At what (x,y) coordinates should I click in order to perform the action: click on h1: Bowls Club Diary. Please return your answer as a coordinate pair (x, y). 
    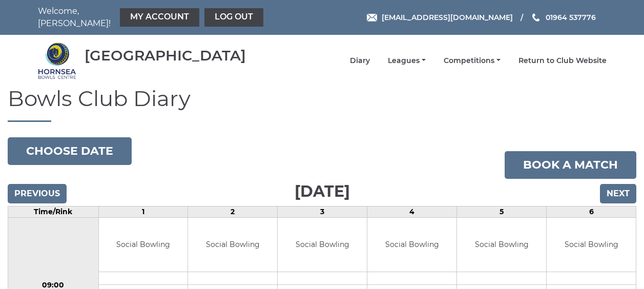
    Looking at the image, I should click on (321, 104).